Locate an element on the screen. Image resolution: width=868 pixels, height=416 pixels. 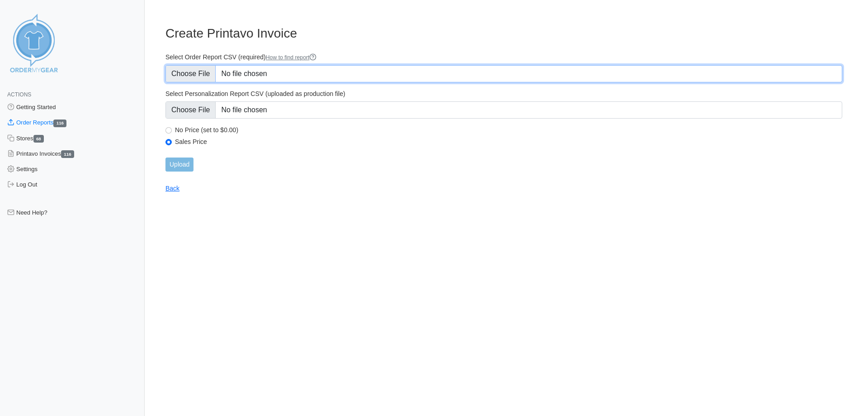
label: Sales Price is located at coordinates (508, 142).